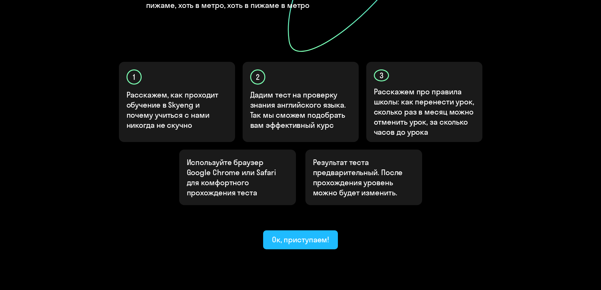  What do you see at coordinates (134, 77) in the screenshot?
I see `div: 1` at bounding box center [134, 77].